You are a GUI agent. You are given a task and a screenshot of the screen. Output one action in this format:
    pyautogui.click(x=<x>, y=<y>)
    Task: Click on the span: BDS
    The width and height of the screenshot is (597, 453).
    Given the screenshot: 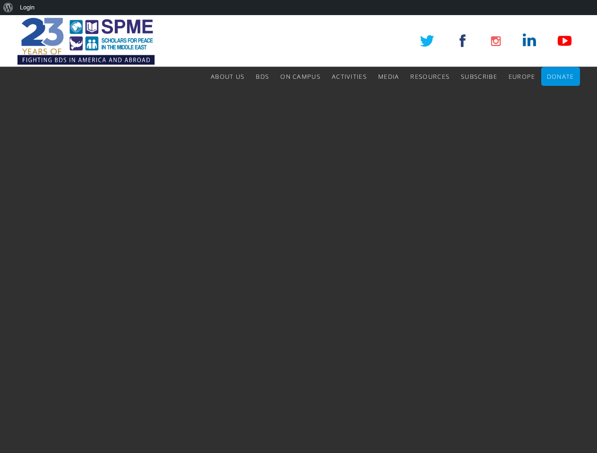 What is the action you would take?
    pyautogui.click(x=262, y=77)
    